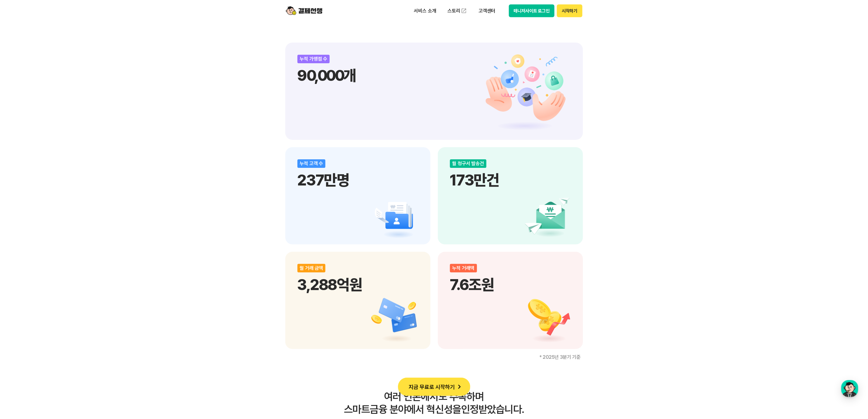 This screenshot has height=419, width=868. I want to click on p: 고객센터, so click(487, 11).